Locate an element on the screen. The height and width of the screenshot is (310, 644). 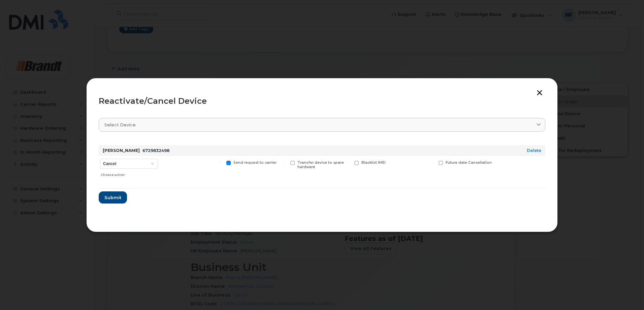
input: Blacklist IMEI is located at coordinates (348, 162).